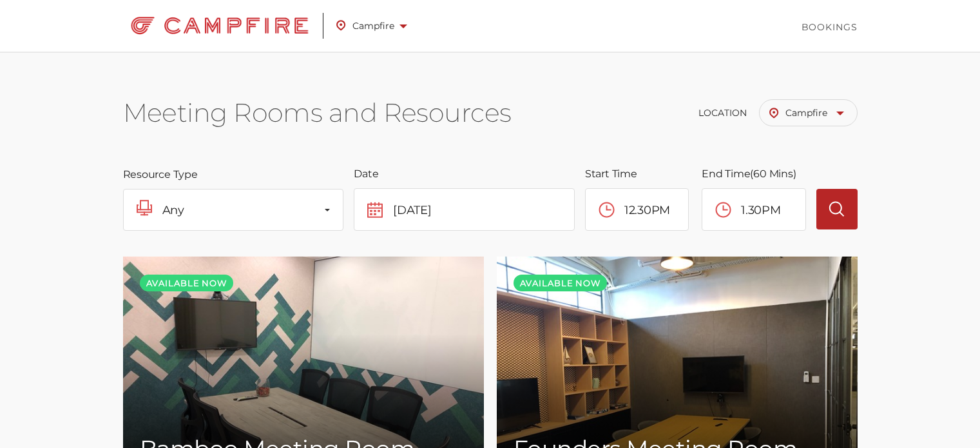 This screenshot has height=448, width=980. What do you see at coordinates (829, 27) in the screenshot?
I see `a: Bookings` at bounding box center [829, 27].